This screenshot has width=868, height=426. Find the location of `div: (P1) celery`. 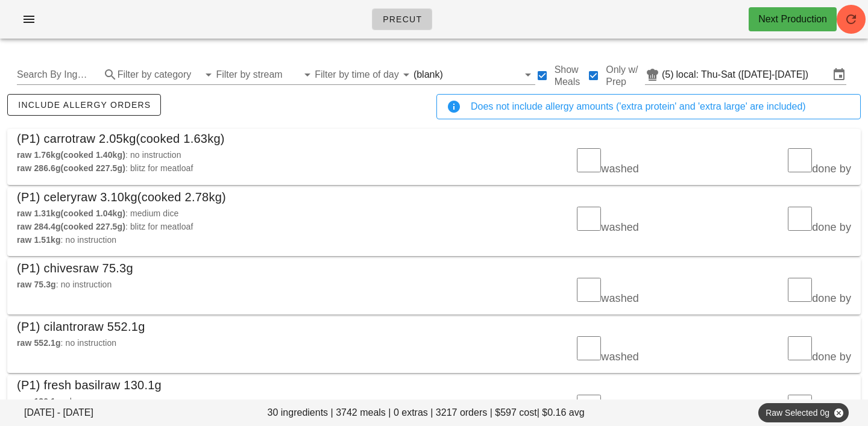

div: (P1) celery is located at coordinates (121, 197).